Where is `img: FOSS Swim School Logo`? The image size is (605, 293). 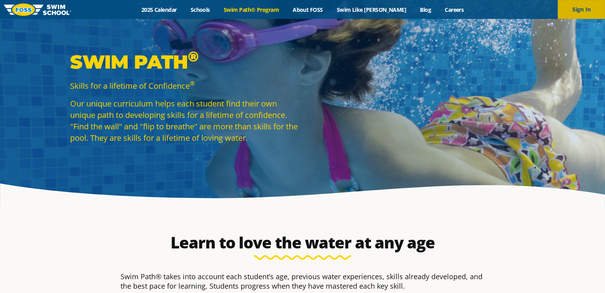 img: FOSS Swim School Logo is located at coordinates (37, 9).